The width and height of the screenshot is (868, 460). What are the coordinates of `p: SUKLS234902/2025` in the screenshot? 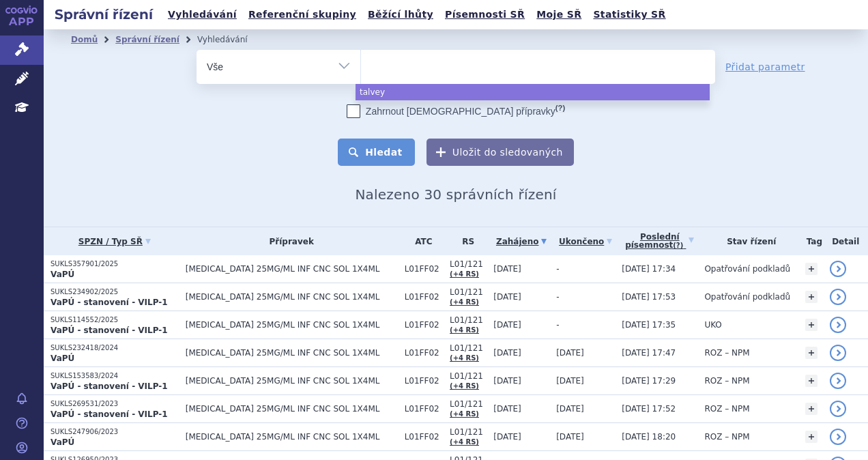 It's located at (114, 292).